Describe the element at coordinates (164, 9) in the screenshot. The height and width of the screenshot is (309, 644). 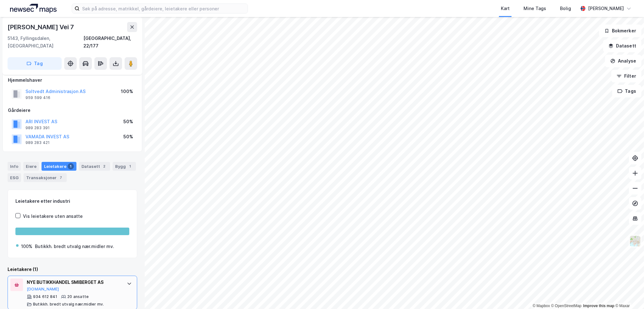
I see `input: Søk på adresse, matrikkel, gårdeiere, leietakere eller personer` at that location.